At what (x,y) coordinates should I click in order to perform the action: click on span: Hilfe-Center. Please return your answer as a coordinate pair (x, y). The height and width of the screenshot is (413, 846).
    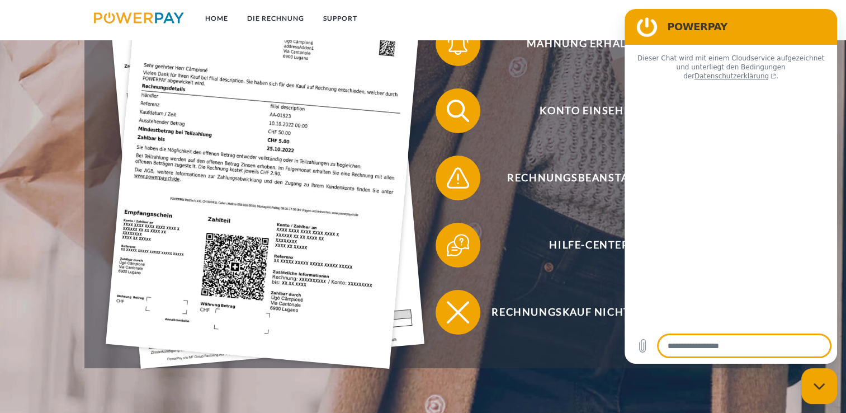
    Looking at the image, I should click on (589, 245).